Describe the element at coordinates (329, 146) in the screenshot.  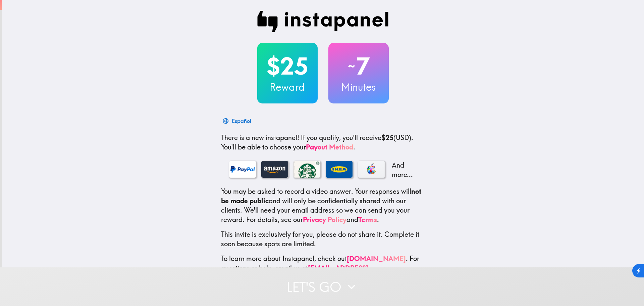
I see `a: Payout Method` at that location.